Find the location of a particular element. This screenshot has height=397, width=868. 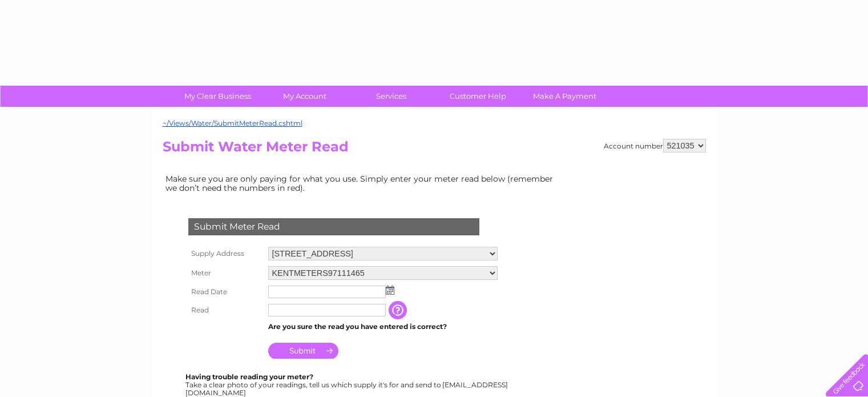

th: Meter is located at coordinates (226, 273).